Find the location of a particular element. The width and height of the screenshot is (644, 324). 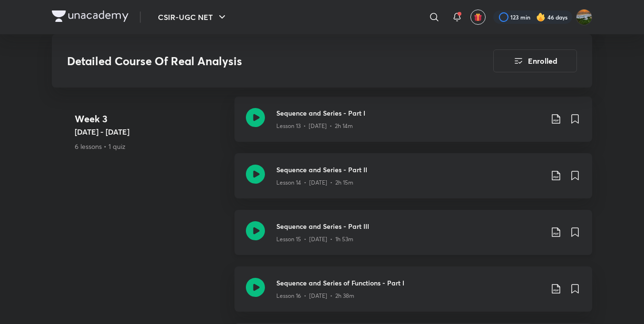

h3: Sequence and Series - Part II is located at coordinates (409, 170).